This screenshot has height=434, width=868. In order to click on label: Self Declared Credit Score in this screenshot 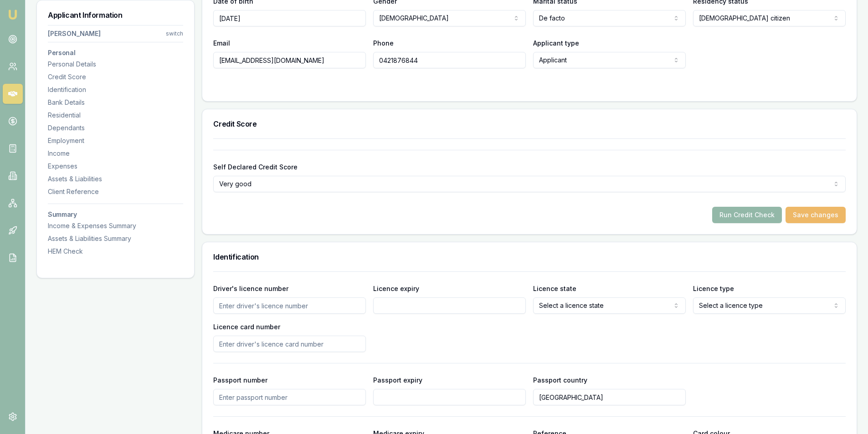, I will do `click(255, 167)`.